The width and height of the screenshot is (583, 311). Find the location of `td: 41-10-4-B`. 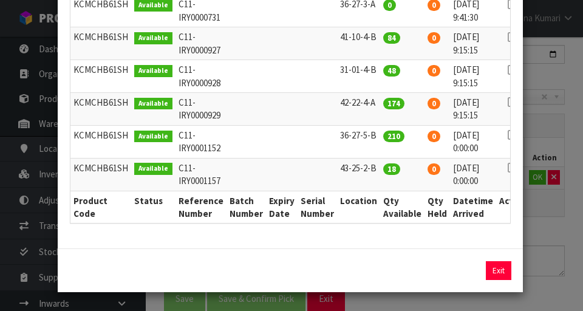

td: 41-10-4-B is located at coordinates (358, 44).